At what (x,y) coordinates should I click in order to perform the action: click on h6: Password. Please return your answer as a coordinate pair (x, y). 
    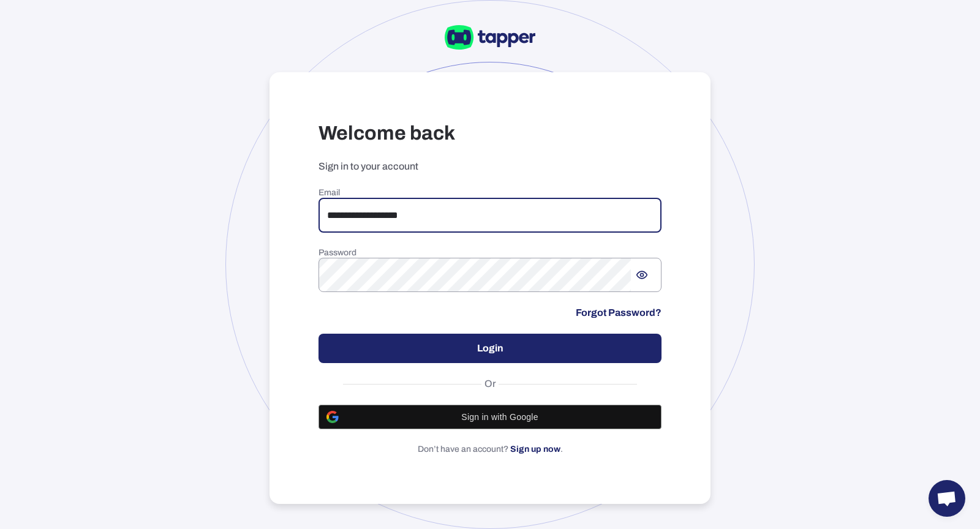
    Looking at the image, I should click on (490, 253).